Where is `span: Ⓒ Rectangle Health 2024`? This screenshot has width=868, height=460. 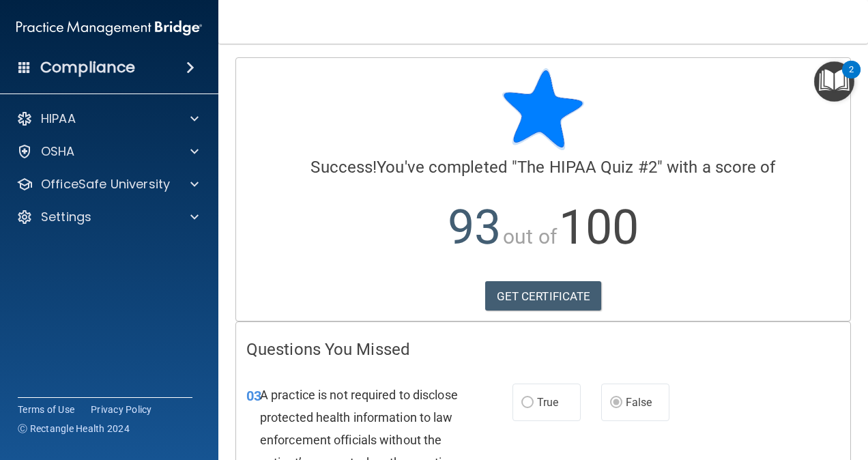 span: Ⓒ Rectangle Health 2024 is located at coordinates (73, 428).